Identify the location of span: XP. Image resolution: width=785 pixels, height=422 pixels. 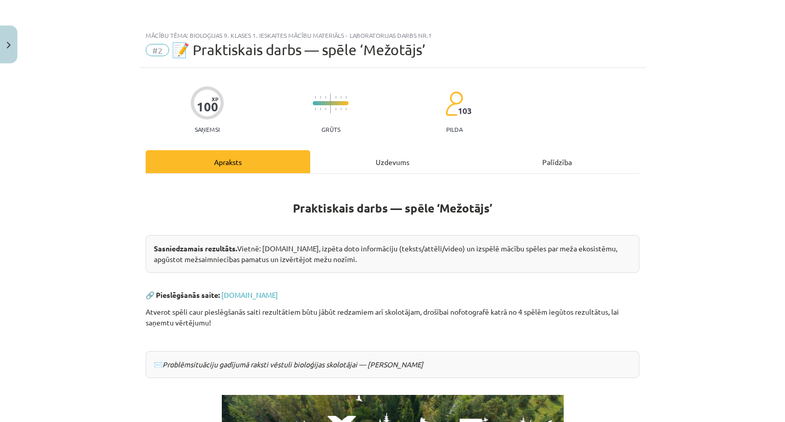
(215, 99).